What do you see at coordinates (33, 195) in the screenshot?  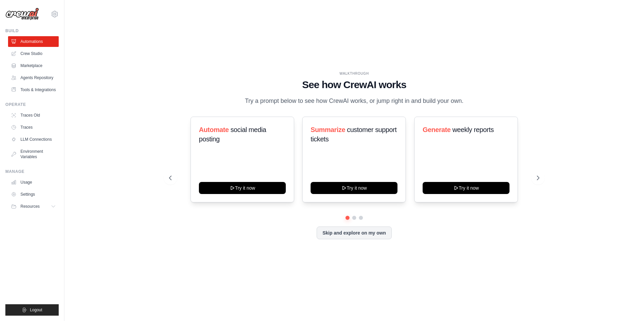 I see `a: Settings` at bounding box center [33, 195].